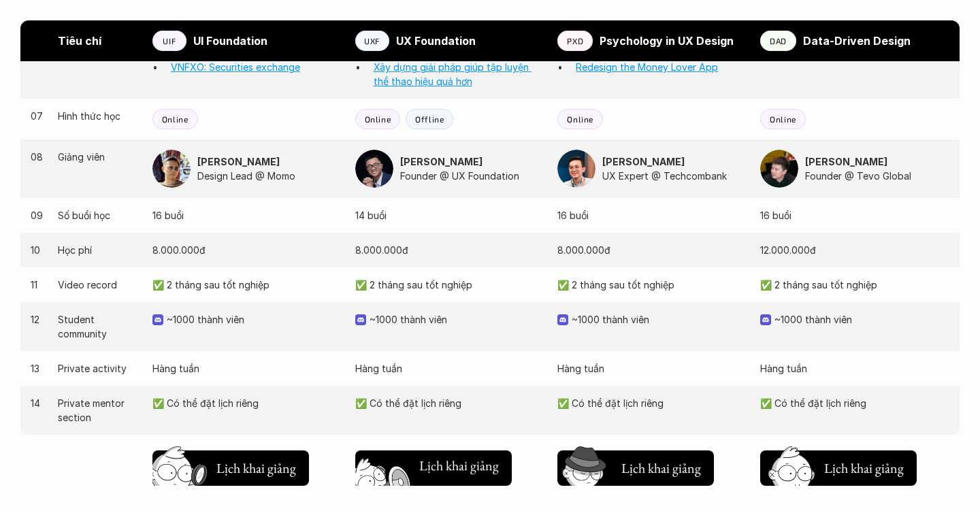 Image resolution: width=980 pixels, height=513 pixels. What do you see at coordinates (647, 67) in the screenshot?
I see `a: Redesign the Money Lover App` at bounding box center [647, 67].